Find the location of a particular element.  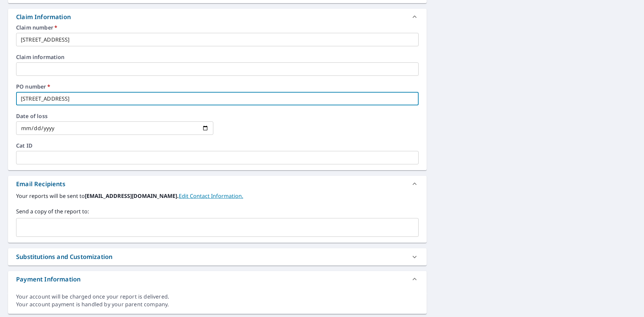

a: EditContactInfo is located at coordinates (211, 196).